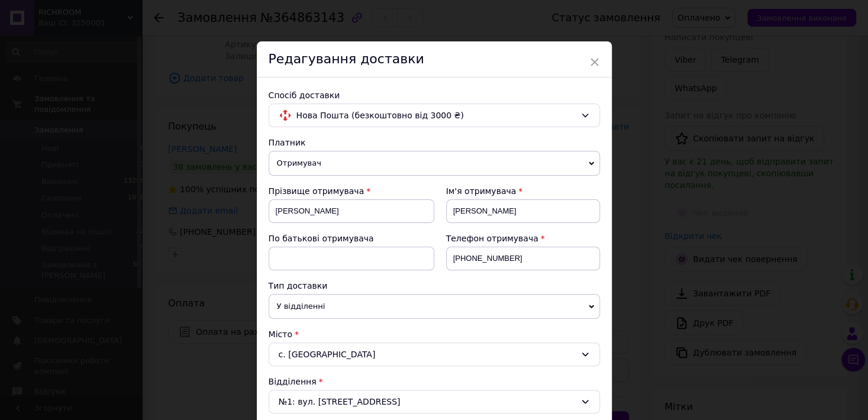 The height and width of the screenshot is (420, 868). I want to click on span: Платник, so click(287, 143).